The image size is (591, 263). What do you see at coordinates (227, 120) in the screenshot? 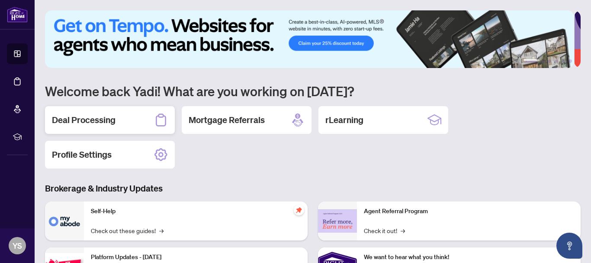
I see `h2: Mortgage Referrals` at bounding box center [227, 120].